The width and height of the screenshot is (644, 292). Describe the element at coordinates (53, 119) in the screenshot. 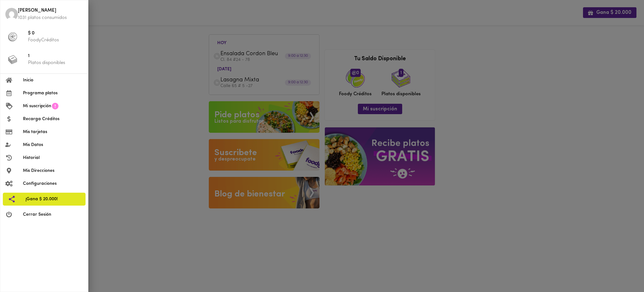

I see `span: Recarga Créditos` at that location.